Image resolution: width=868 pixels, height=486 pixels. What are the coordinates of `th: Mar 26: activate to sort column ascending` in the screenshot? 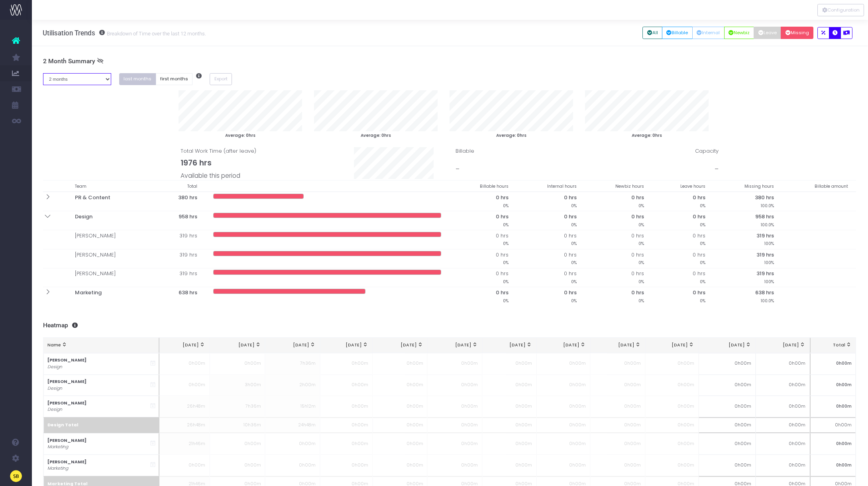 It's located at (618, 345).